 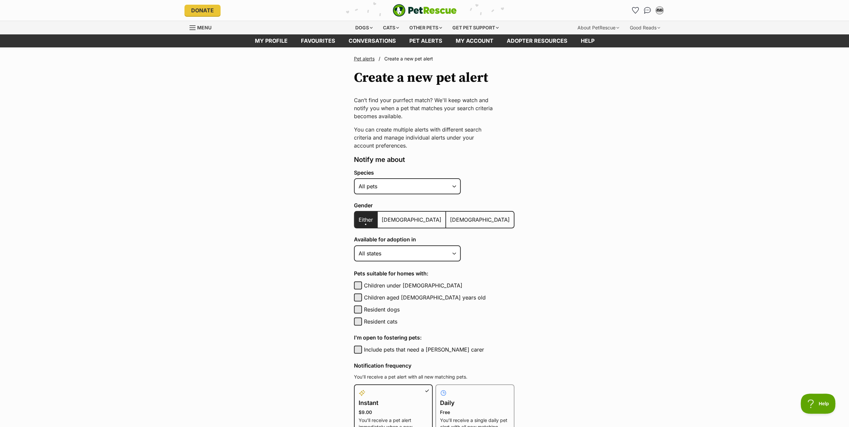 I want to click on a: Donate, so click(x=202, y=10).